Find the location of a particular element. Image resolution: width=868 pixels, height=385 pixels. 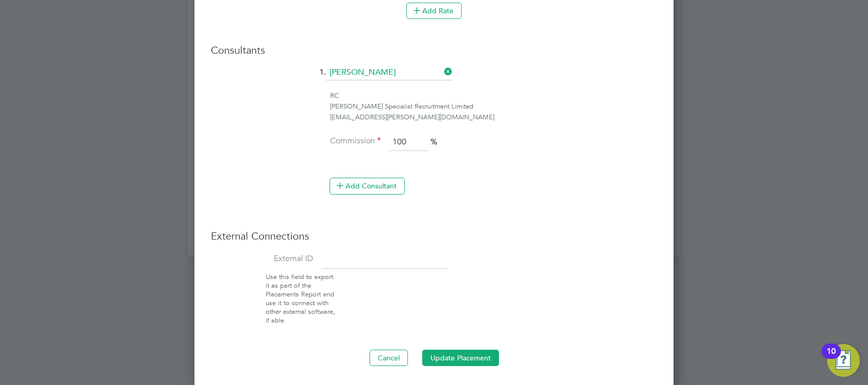

button: Update Placement is located at coordinates (460, 358).